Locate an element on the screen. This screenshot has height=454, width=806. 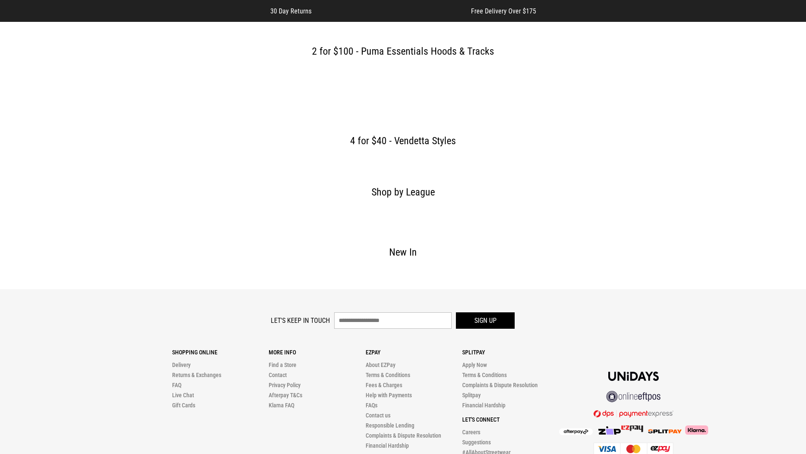
a: Women is located at coordinates (170, 37).